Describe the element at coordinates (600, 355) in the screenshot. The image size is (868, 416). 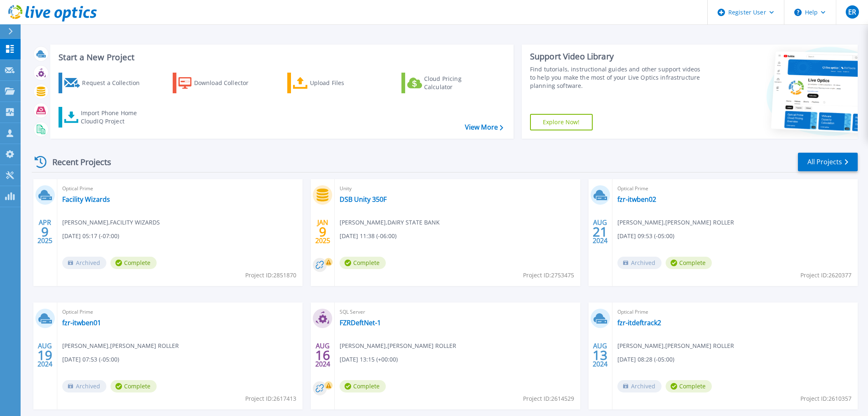
I see `span: 13` at that location.